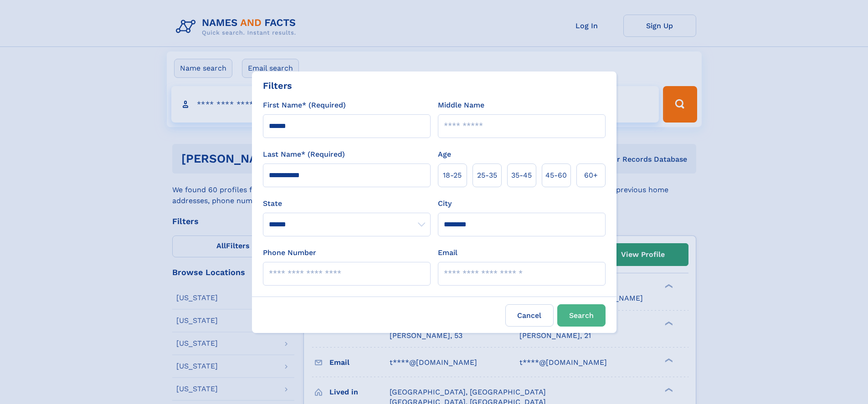  I want to click on span: 35‑45, so click(521, 175).